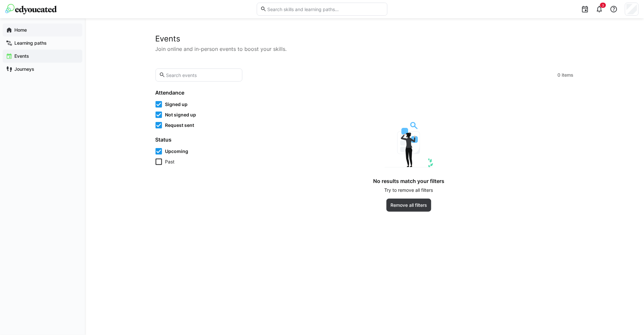 Image resolution: width=644 pixels, height=335 pixels. What do you see at coordinates (196, 93) in the screenshot?
I see `h4: Attendance` at bounding box center [196, 93].